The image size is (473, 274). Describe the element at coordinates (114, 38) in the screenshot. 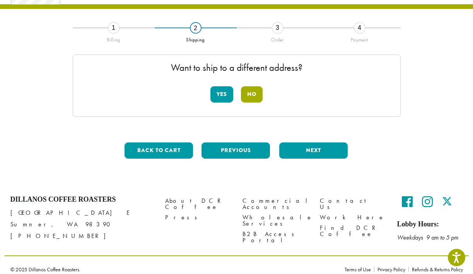

I see `div: Billing` at that location.